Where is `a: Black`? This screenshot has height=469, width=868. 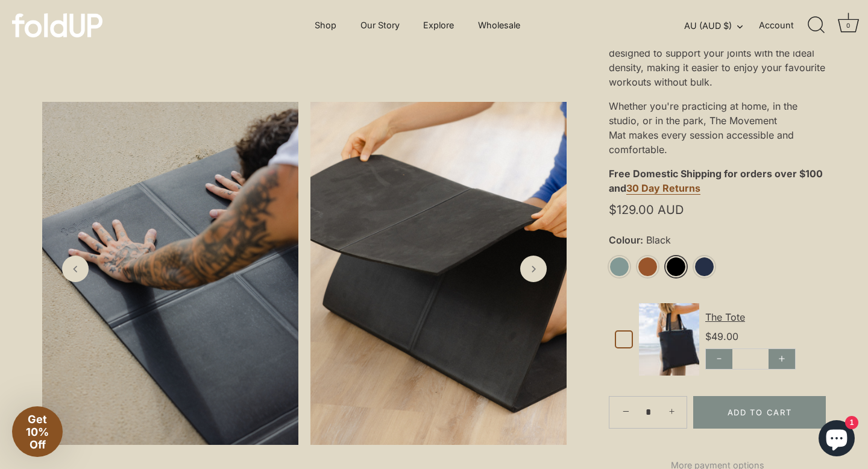
a: Black is located at coordinates (676, 267).